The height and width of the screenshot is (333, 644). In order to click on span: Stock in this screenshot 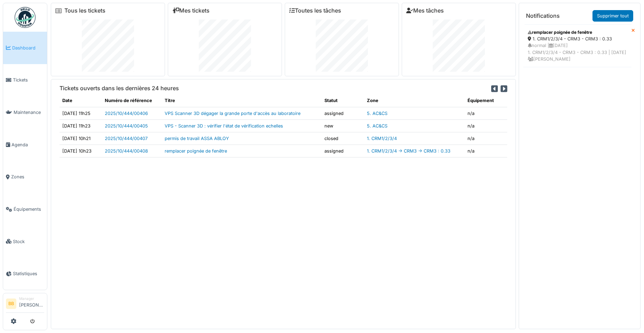, I will do `click(29, 242)`.